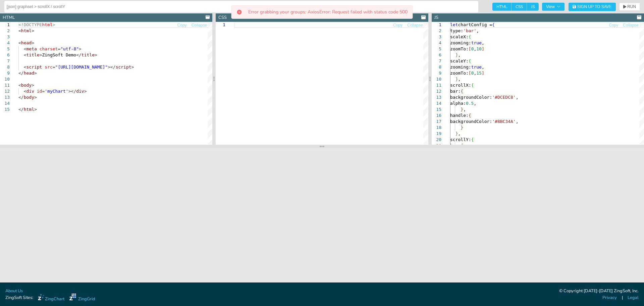 The height and width of the screenshot is (306, 644). Describe the element at coordinates (594, 6) in the screenshot. I see `span: Sign Up to Save` at that location.